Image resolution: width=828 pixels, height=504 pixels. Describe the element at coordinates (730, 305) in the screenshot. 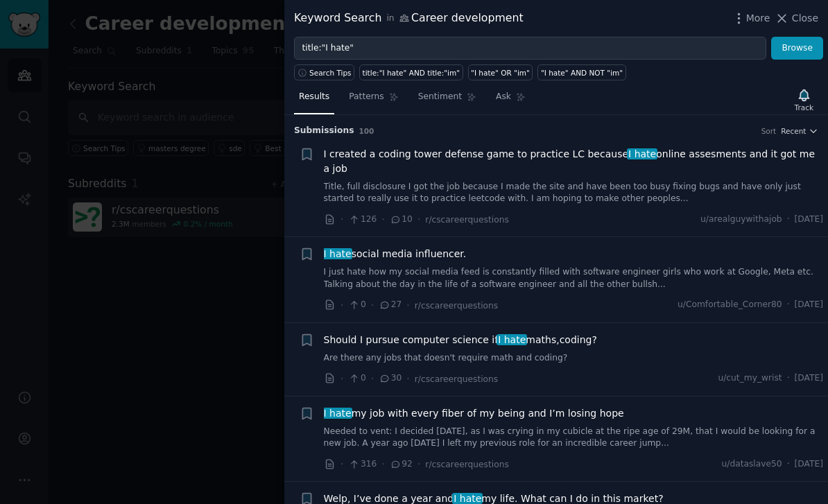

I see `span: u/Comfortable_Corner80` at that location.